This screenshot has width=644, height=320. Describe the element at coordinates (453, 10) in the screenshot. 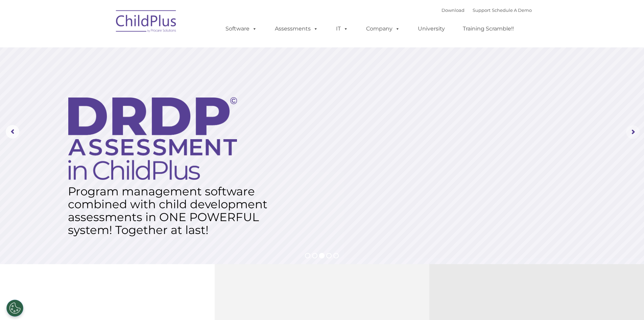

I see `a: Download` at that location.